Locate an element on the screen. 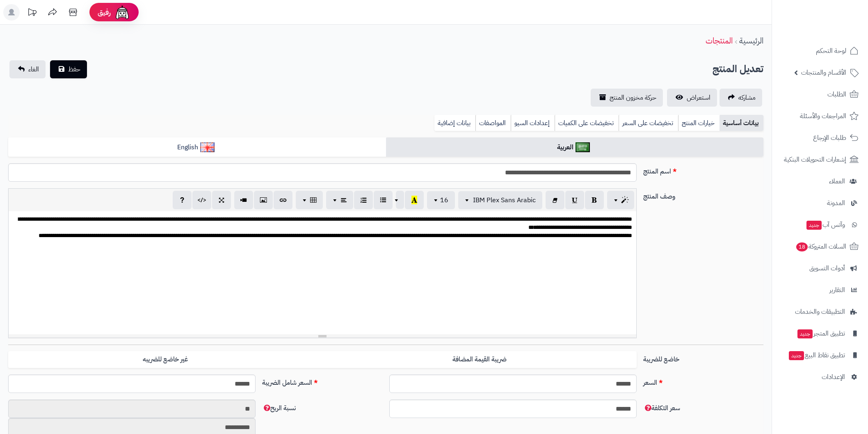 The image size is (868, 434). span: تطبيق المتجر is located at coordinates (820, 334).